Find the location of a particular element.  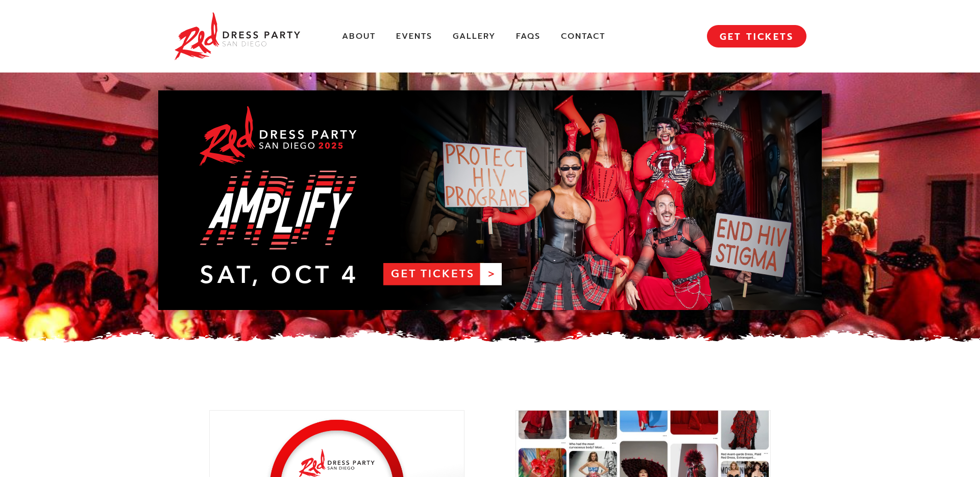

a: GET TICKETS is located at coordinates (756, 36).